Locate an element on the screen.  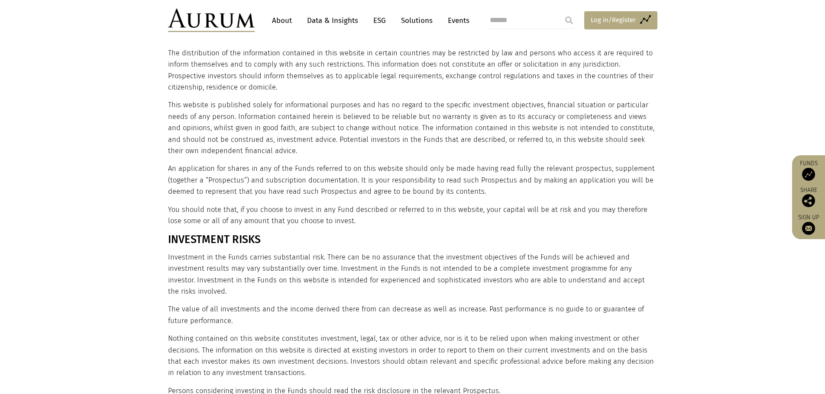
p: This website is published solely for informational purposes and has no regard to the specific inv... is located at coordinates (411, 128).